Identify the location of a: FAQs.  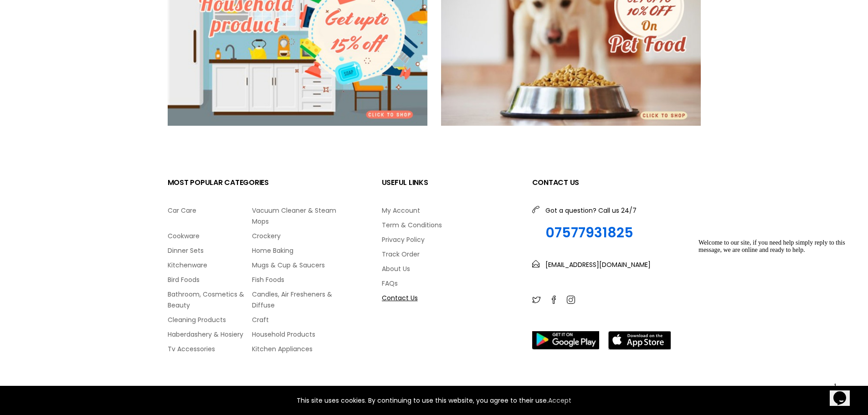
(450, 283).